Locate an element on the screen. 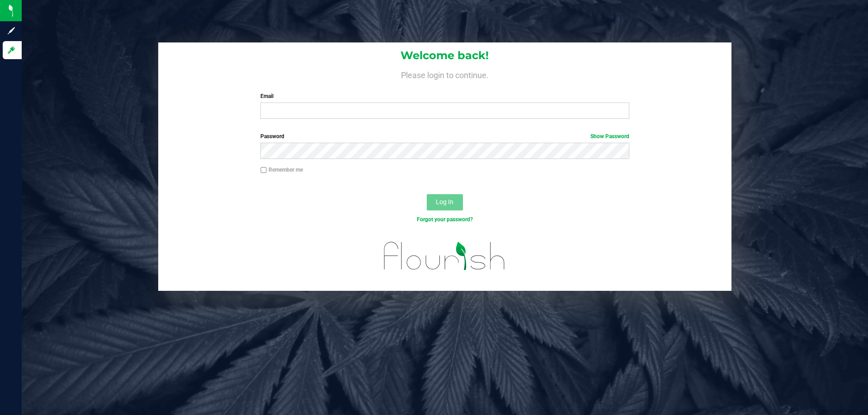 The width and height of the screenshot is (868, 415). inline-svg: Sign up is located at coordinates (12, 30).